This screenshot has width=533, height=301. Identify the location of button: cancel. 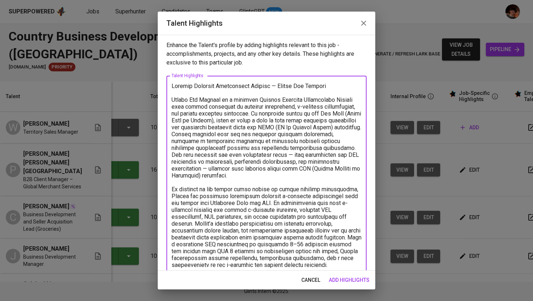
(311, 280).